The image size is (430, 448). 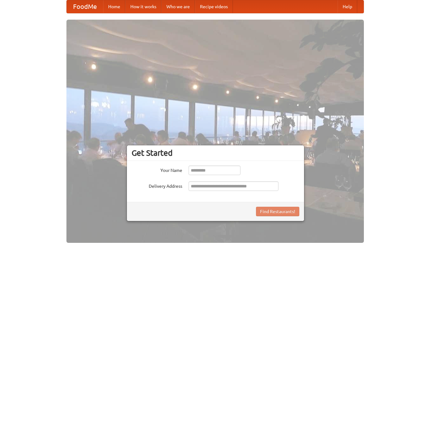 I want to click on a: How it works, so click(x=143, y=7).